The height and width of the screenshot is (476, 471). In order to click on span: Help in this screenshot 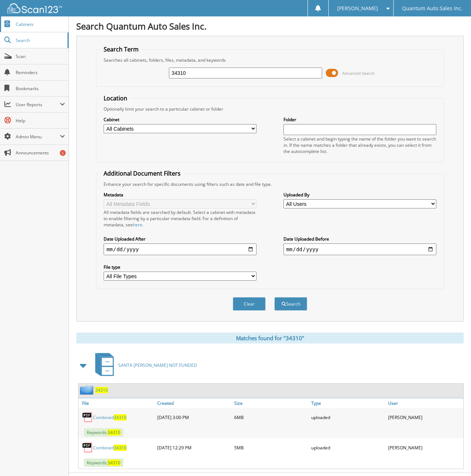, I will do `click(40, 120)`.